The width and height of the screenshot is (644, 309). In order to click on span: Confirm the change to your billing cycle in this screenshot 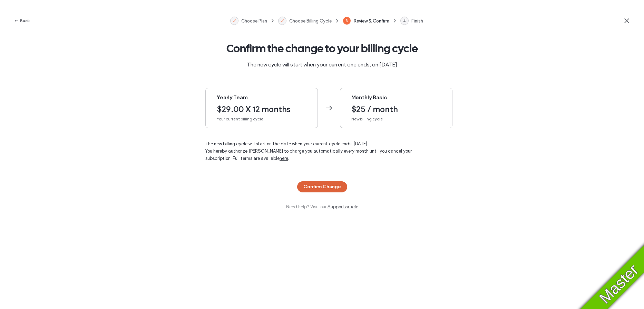, I will do `click(322, 48)`.